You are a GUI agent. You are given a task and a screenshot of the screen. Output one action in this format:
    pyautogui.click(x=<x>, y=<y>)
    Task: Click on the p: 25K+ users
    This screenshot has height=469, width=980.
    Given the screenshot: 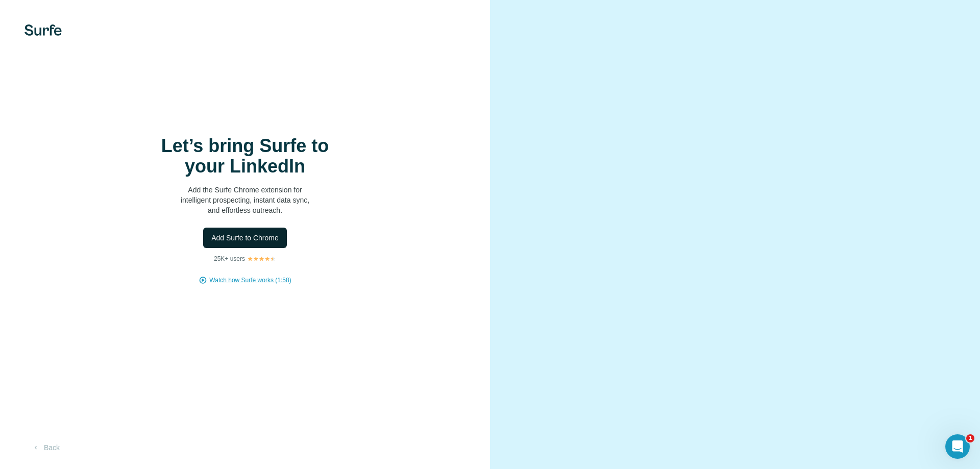 What is the action you would take?
    pyautogui.click(x=229, y=259)
    